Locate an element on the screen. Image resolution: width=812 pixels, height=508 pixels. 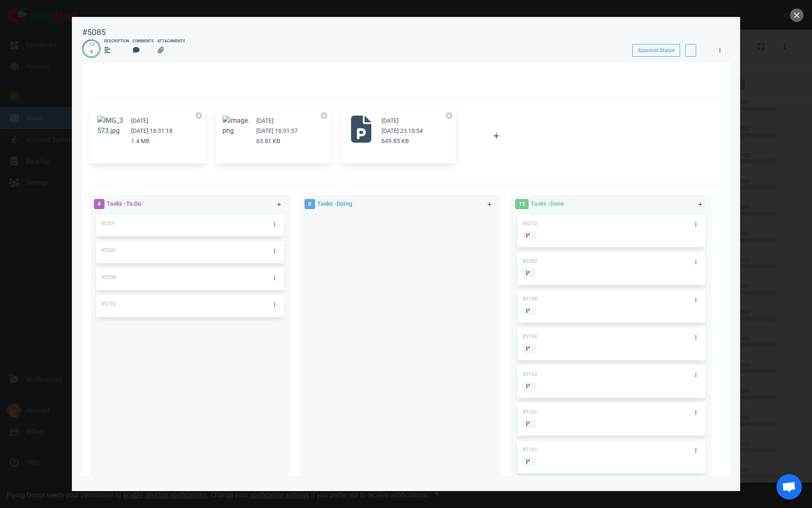
span: Tasks - Done is located at coordinates (547, 203).